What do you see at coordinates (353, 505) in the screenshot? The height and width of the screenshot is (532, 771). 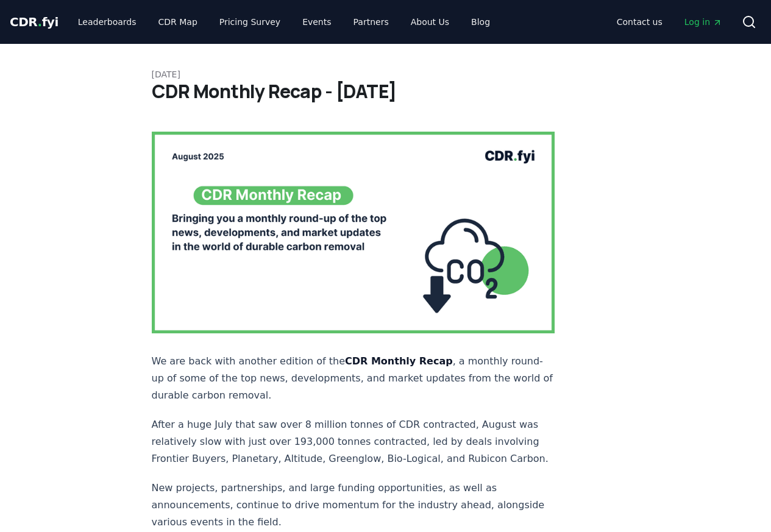 I see `p: New projects, partnerships, and large funding opportunities, as well as announcements, continue t...` at bounding box center [353, 505].